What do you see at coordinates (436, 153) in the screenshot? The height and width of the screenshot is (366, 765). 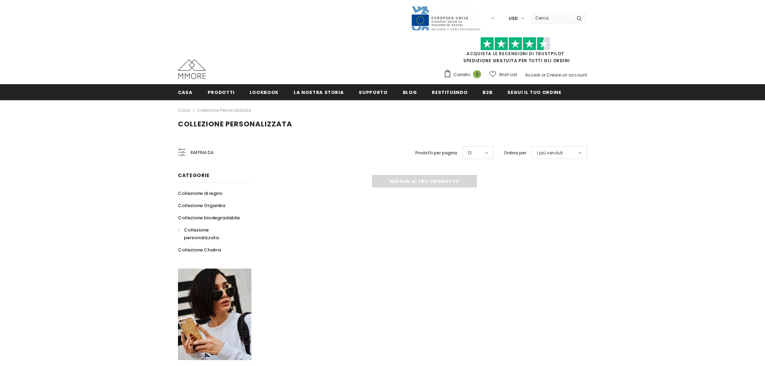 I see `label: Prodotti per pagina` at bounding box center [436, 153].